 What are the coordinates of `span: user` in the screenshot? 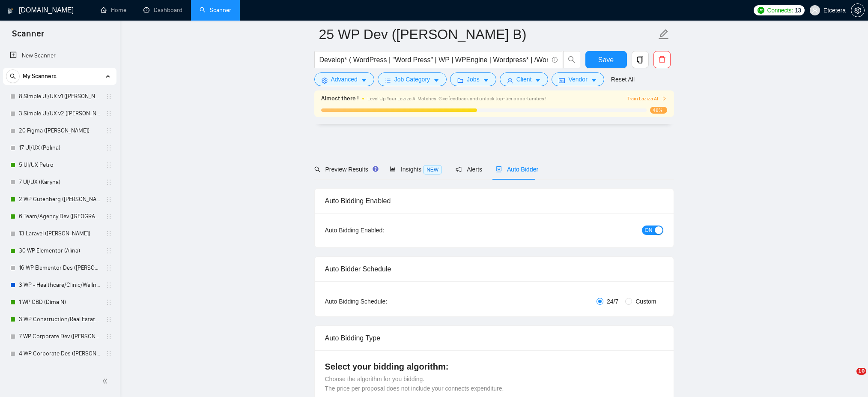 It's located at (814, 10).